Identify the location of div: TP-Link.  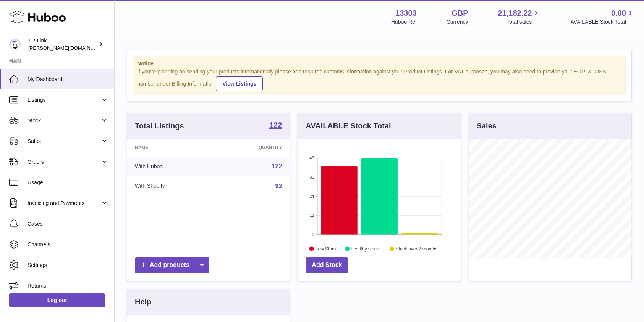
(63, 45).